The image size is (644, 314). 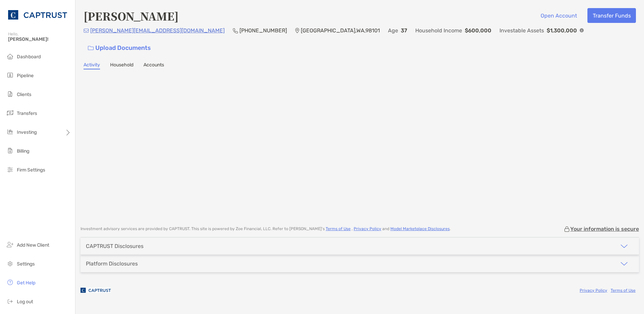 I want to click on img: clients icon, so click(x=10, y=94).